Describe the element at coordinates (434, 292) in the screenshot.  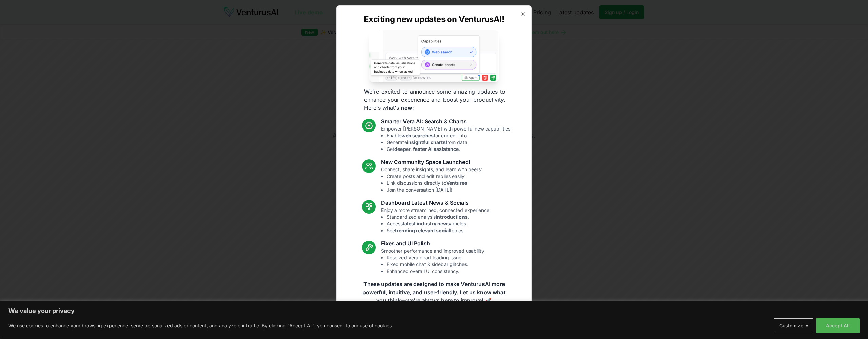
I see `p: These updates are designed to make VenturusAI more powerful, intuitive, and user-friendly. Let us...` at that location.